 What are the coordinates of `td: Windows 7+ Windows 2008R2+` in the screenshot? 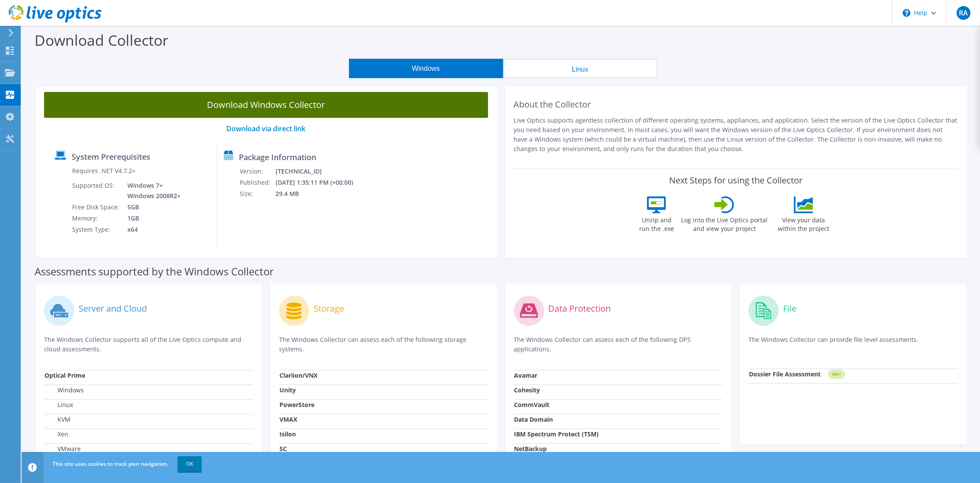 It's located at (152, 191).